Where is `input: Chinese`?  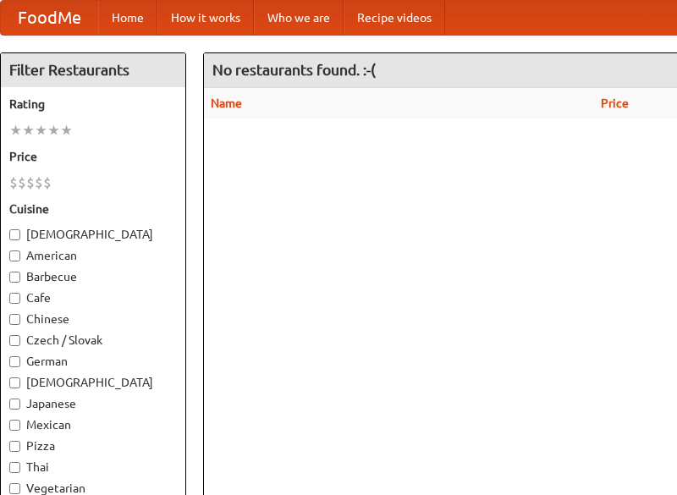
input: Chinese is located at coordinates (14, 319).